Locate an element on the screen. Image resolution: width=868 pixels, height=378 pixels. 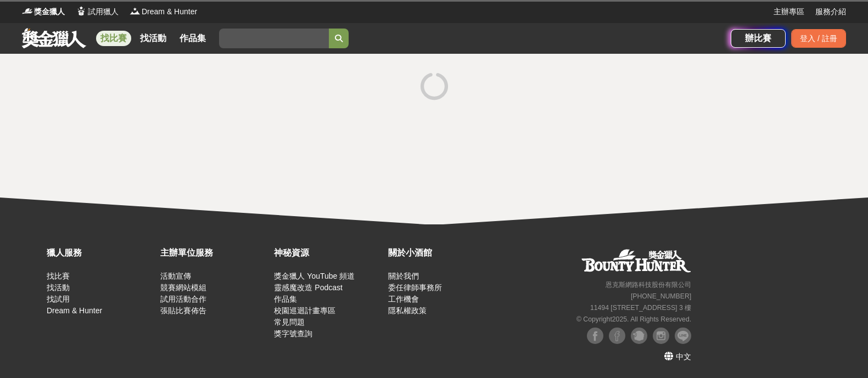
div: 登入 / 註冊 is located at coordinates (819, 38).